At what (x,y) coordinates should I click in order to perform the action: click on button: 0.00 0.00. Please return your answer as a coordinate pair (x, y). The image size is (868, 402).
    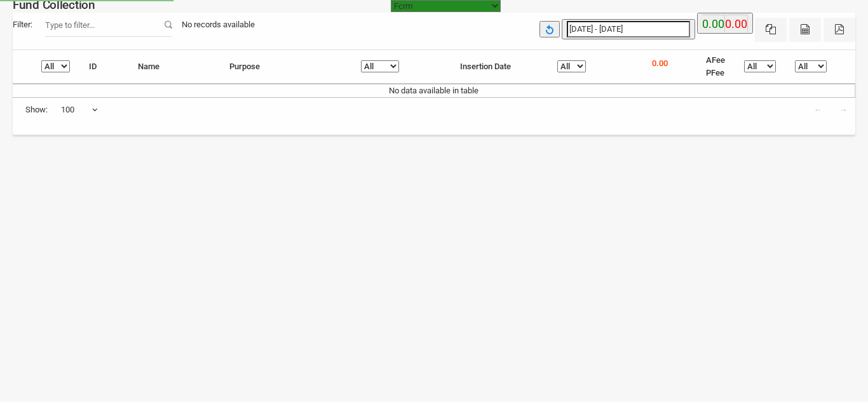
    Looking at the image, I should click on (725, 23).